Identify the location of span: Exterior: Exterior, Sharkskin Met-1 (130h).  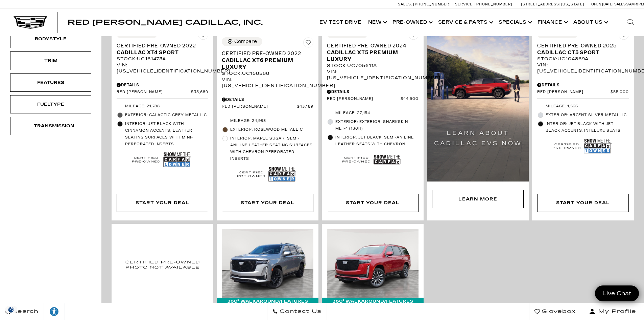
(377, 125).